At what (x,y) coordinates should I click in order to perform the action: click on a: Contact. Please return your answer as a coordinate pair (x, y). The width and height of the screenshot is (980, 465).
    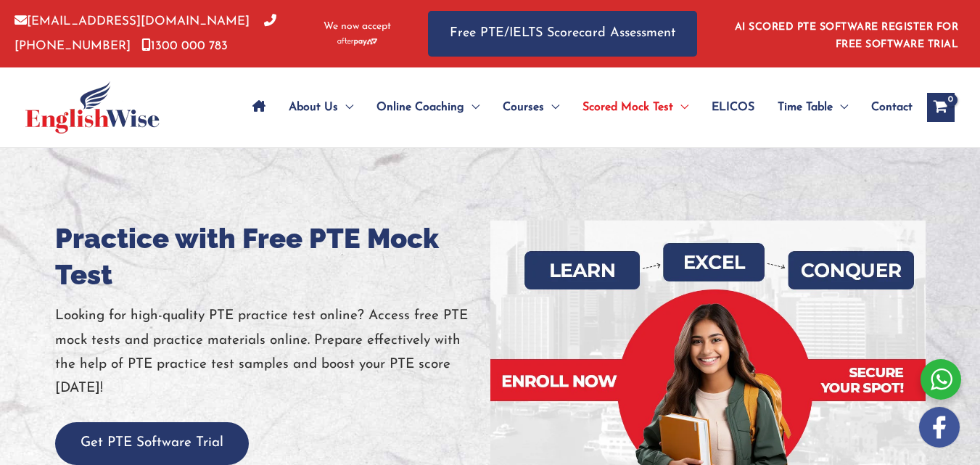
    Looking at the image, I should click on (886, 107).